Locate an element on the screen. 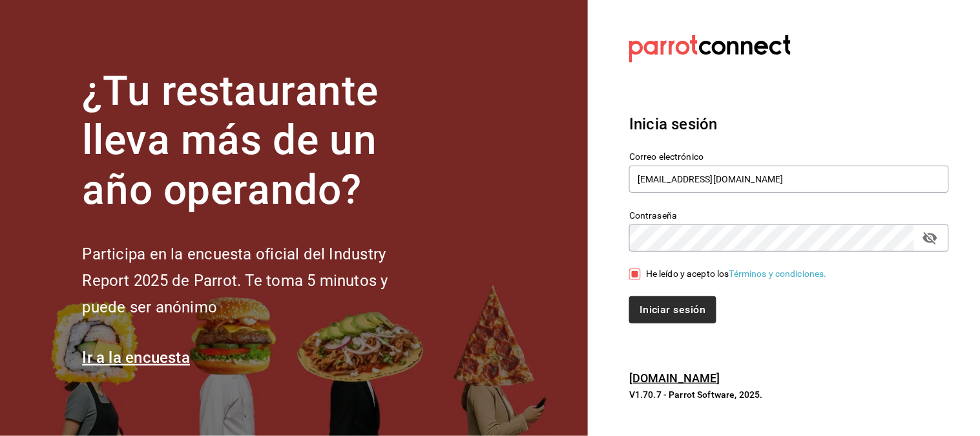 The width and height of the screenshot is (980, 436). a: Términos y condiciones. is located at coordinates (778, 274).